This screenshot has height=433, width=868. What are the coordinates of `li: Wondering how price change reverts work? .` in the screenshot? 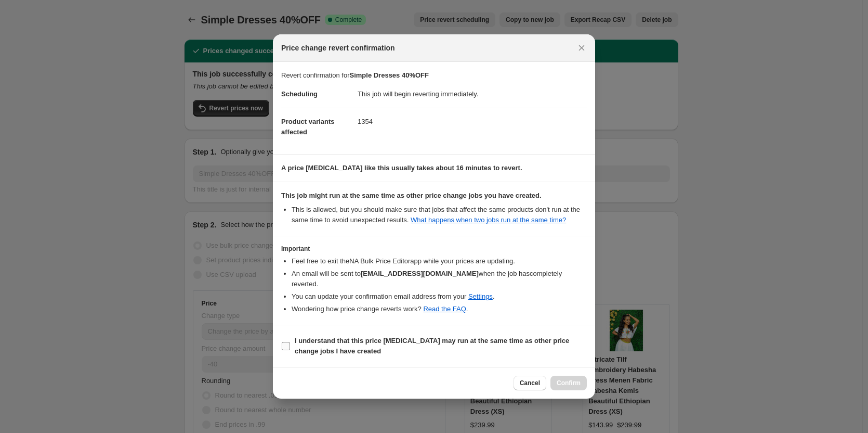 It's located at (439, 309).